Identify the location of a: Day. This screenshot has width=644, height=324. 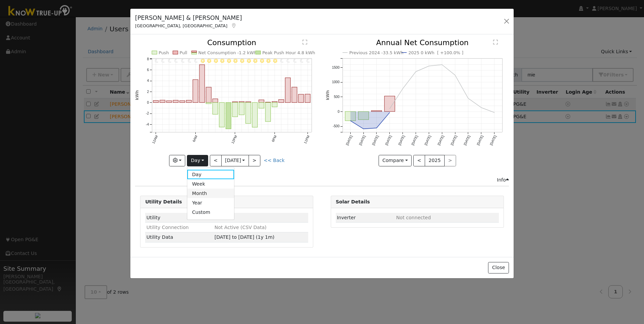
(210, 175).